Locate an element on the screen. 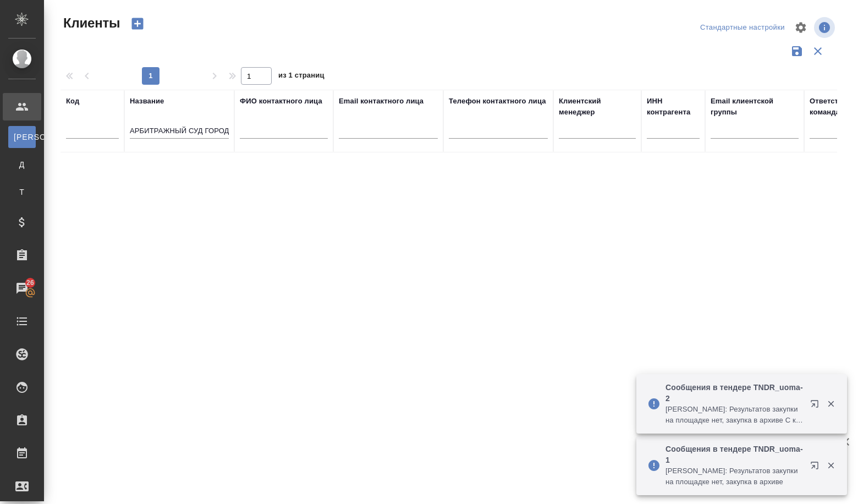  span: из 1 страниц is located at coordinates (302, 77).